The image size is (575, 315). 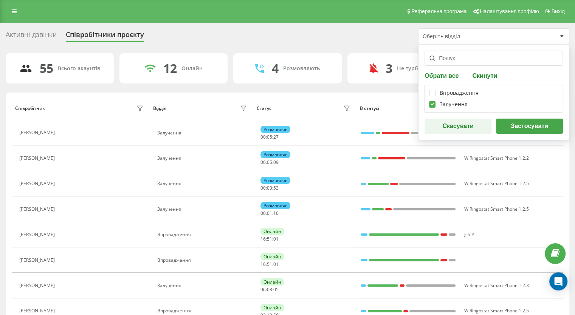 I want to click on span: Налаштування профілю, so click(x=509, y=11).